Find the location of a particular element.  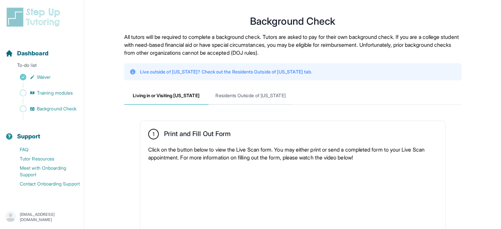

span: Training modules is located at coordinates (55, 93).